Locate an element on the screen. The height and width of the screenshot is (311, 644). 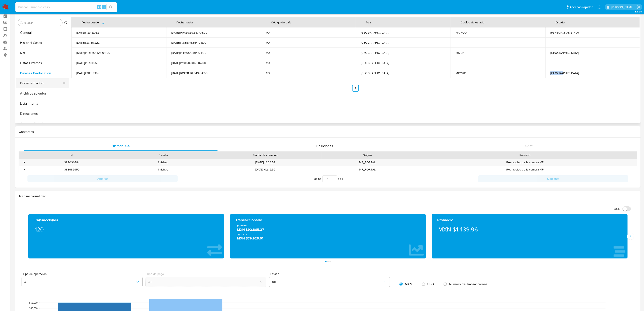
span: Soluciones is located at coordinates (324, 146).